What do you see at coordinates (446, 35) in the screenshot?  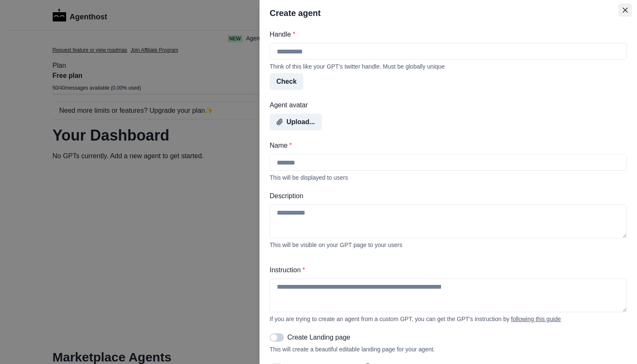 I see `label: Handle` at bounding box center [446, 35].